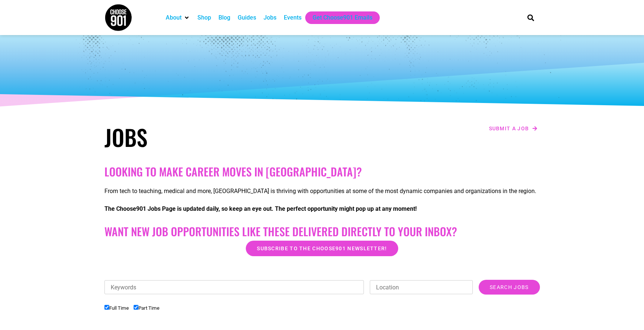  I want to click on strong: The Choose901 Jobs Page is updated daily, so keep an eye out. The perfect opportunity might pop u..., so click(261, 209).